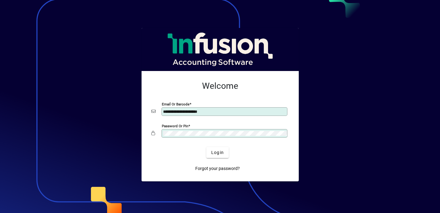 The image size is (440, 213). What do you see at coordinates (220, 86) in the screenshot?
I see `h2: Welcome` at bounding box center [220, 86].